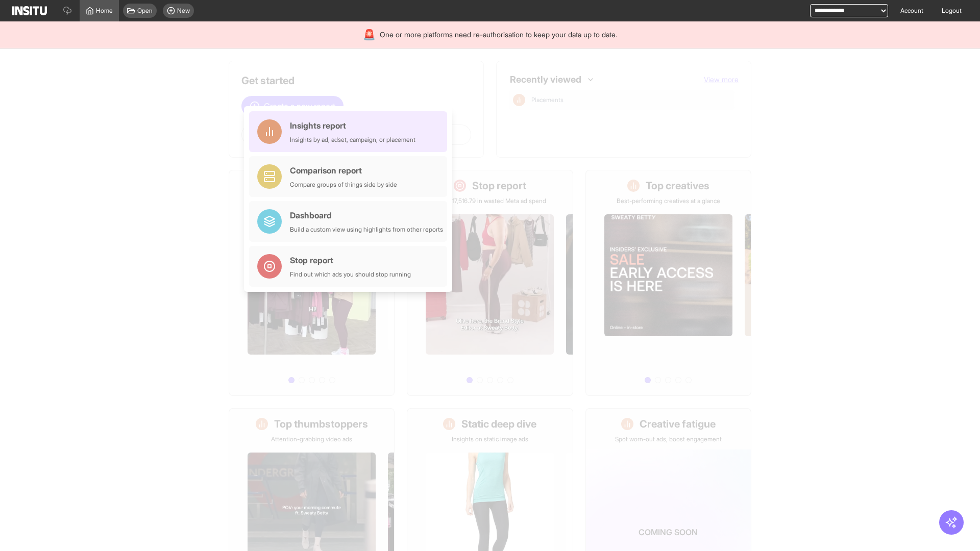  What do you see at coordinates (353, 139) in the screenshot?
I see `div: Insights by ad, adset, campaign, or placement` at bounding box center [353, 139].